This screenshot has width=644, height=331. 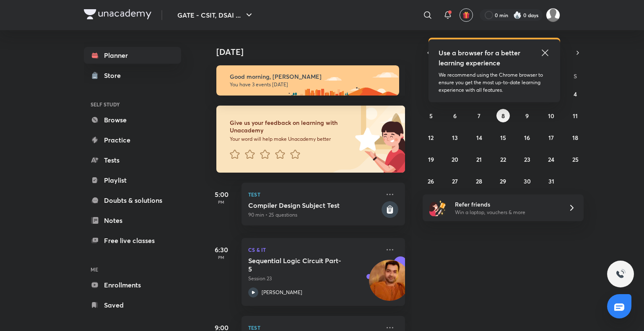 What do you see at coordinates (221, 250) in the screenshot?
I see `h5: 6:30` at bounding box center [221, 250].